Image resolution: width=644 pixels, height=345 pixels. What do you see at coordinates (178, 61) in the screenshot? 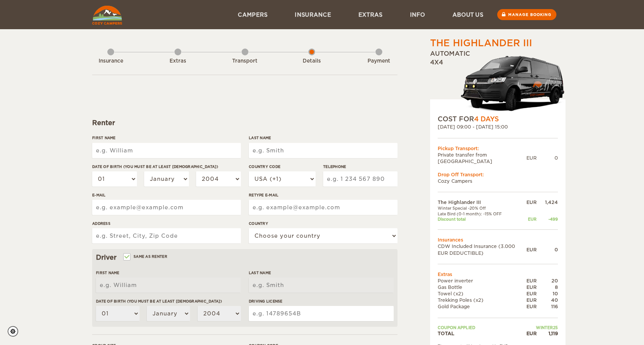
I see `div: Extras` at bounding box center [178, 61].